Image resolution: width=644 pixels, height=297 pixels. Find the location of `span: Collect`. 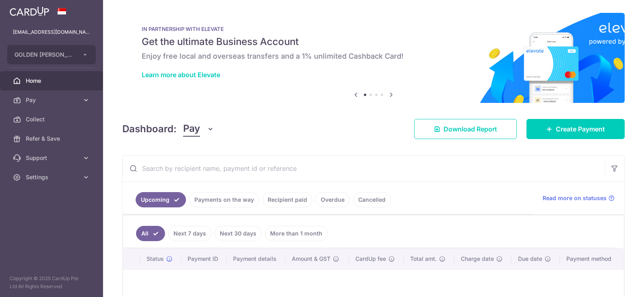

span: Collect is located at coordinates (52, 119).